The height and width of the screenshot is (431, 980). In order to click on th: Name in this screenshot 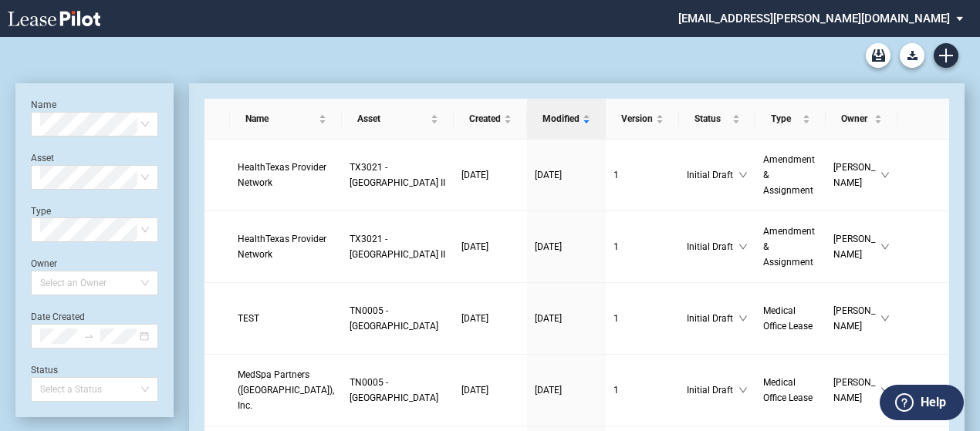, I will do `click(285, 119)`.